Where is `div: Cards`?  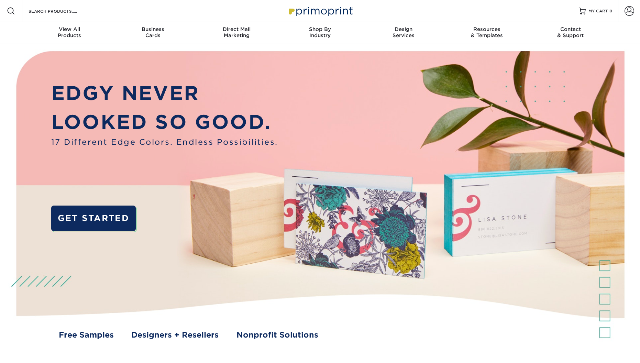 div: Cards is located at coordinates (153, 32).